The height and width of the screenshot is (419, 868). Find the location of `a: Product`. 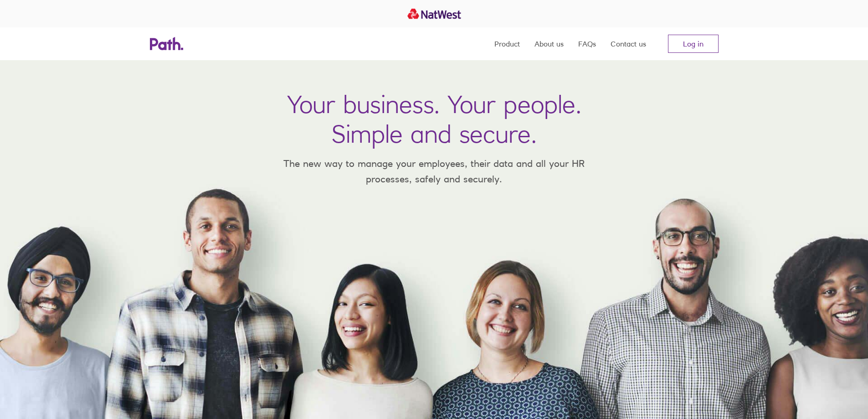

a: Product is located at coordinates (507, 44).